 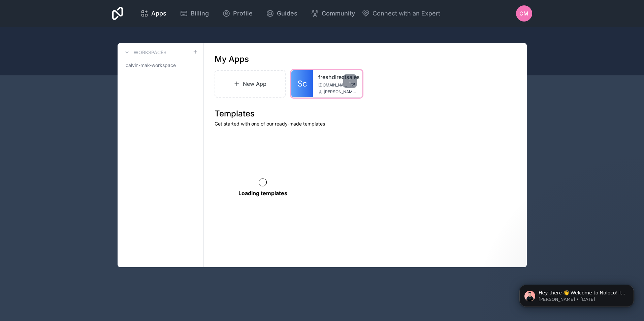 What do you see at coordinates (406, 13) in the screenshot?
I see `span: Connect with an Expert` at bounding box center [406, 13].